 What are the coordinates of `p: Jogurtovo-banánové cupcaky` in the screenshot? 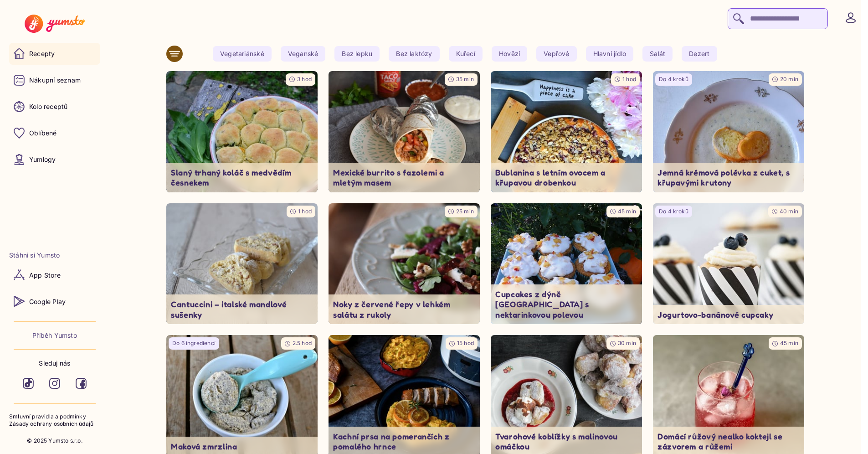 It's located at (729, 315).